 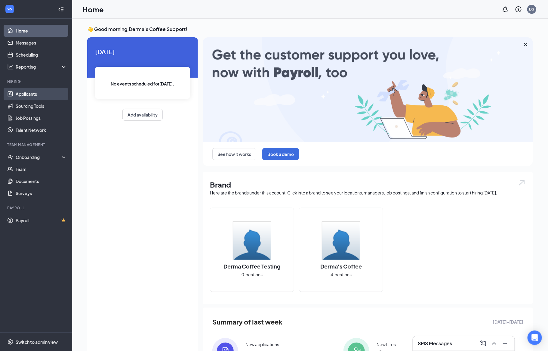 I want to click on a: Talent Network, so click(x=41, y=130).